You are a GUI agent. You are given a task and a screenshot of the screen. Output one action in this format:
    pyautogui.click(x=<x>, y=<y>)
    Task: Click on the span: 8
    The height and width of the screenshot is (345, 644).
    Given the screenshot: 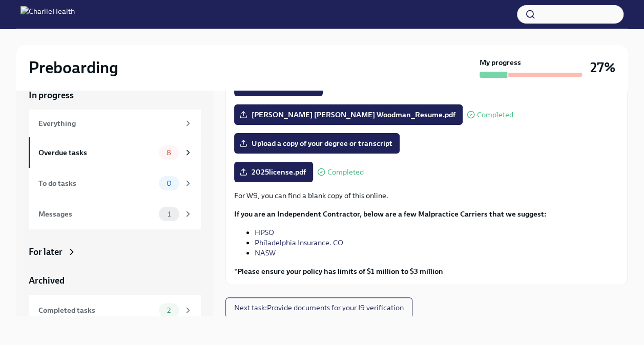 What is the action you would take?
    pyautogui.click(x=169, y=153)
    